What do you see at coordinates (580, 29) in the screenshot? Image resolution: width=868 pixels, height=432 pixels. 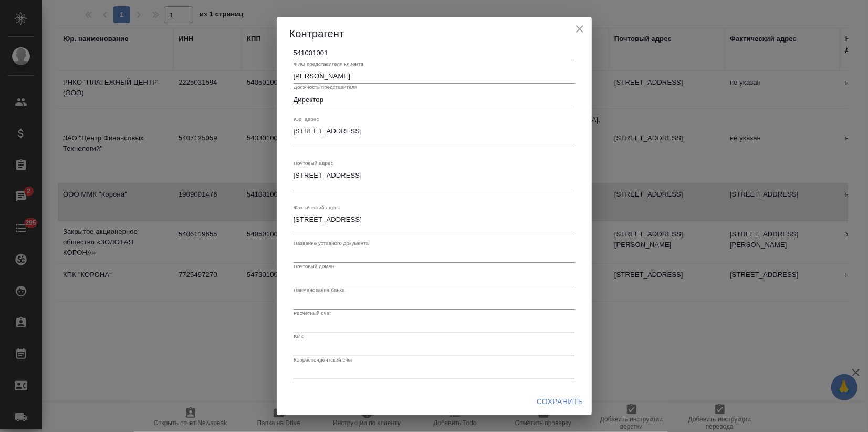 I see `button: close` at bounding box center [580, 29].